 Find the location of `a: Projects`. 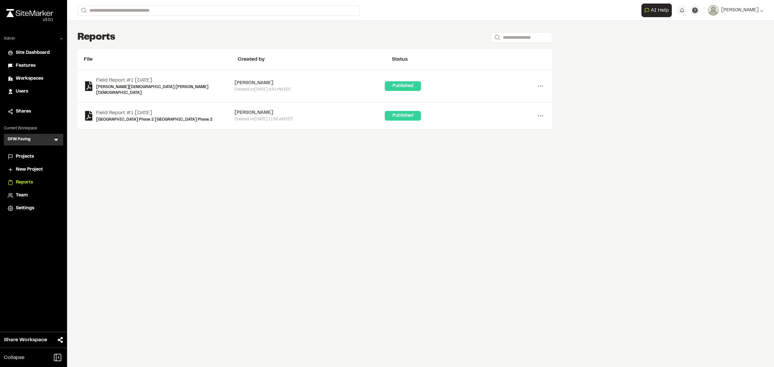

a: Projects is located at coordinates (34, 157).